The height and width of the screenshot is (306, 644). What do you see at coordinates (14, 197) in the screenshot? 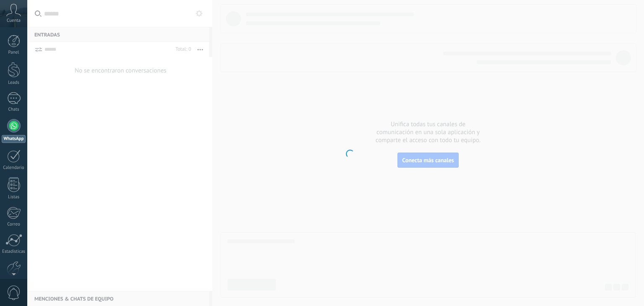
I see `div: Listas` at bounding box center [14, 197].